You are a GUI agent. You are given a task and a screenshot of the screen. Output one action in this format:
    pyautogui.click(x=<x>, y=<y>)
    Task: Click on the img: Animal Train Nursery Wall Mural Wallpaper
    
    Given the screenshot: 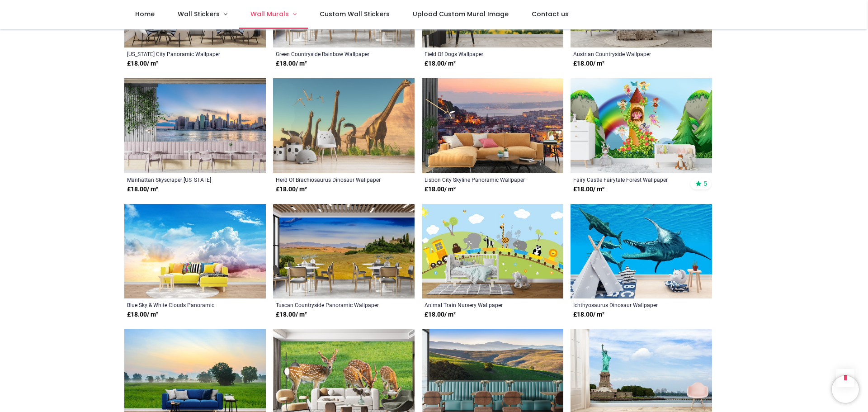 What is the action you would take?
    pyautogui.click(x=492, y=251)
    